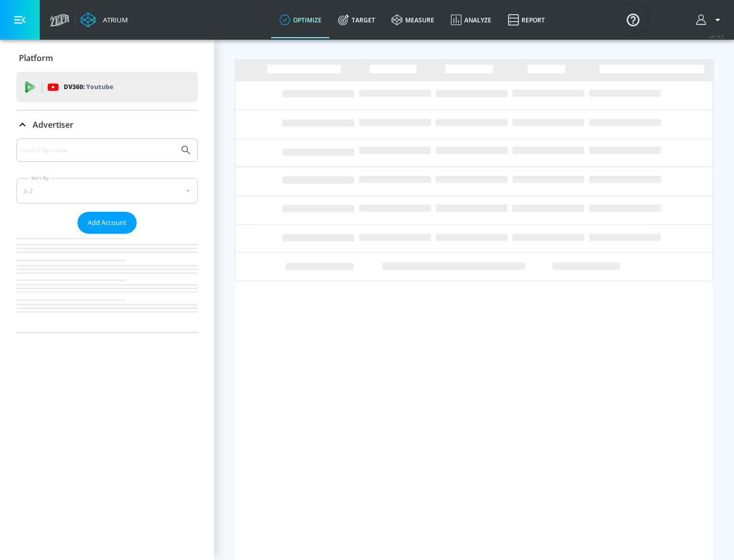 The height and width of the screenshot is (560, 734). What do you see at coordinates (300, 20) in the screenshot?
I see `a: optimize` at bounding box center [300, 20].